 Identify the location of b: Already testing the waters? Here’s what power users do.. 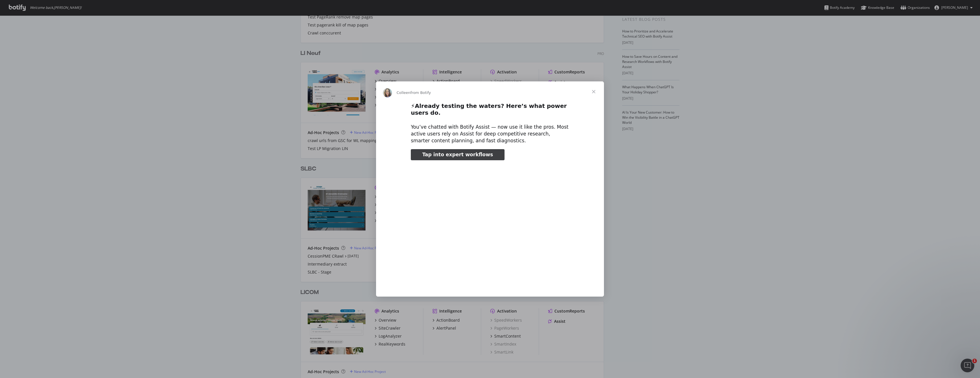
(489, 109).